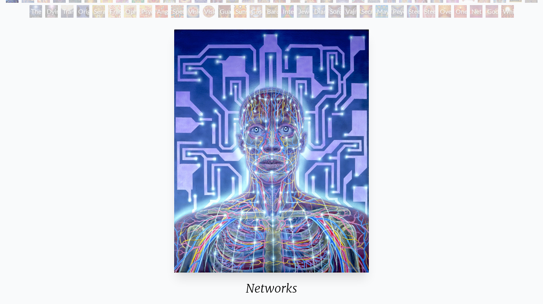  Describe the element at coordinates (413, 11) in the screenshot. I see `div: Steeplehead 1` at that location.